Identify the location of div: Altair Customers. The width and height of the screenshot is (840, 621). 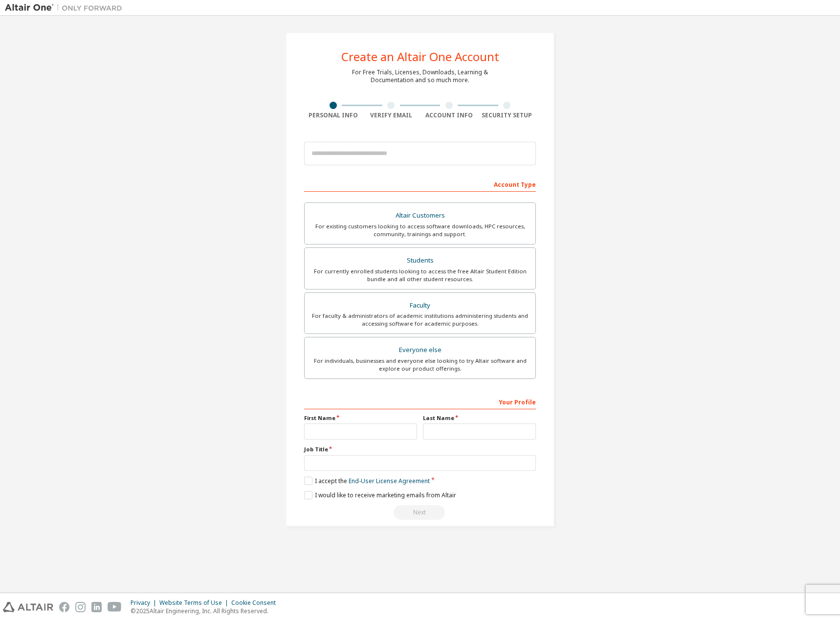
(420, 216).